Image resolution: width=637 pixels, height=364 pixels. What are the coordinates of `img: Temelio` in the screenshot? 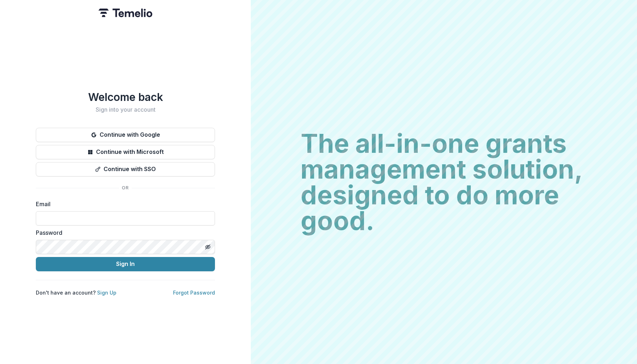 It's located at (126, 13).